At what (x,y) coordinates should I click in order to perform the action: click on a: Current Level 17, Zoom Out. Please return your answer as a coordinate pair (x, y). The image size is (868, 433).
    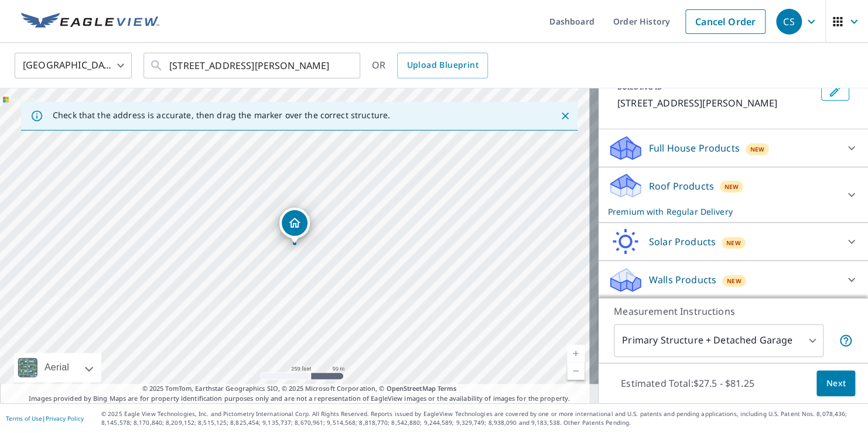
    Looking at the image, I should click on (576, 371).